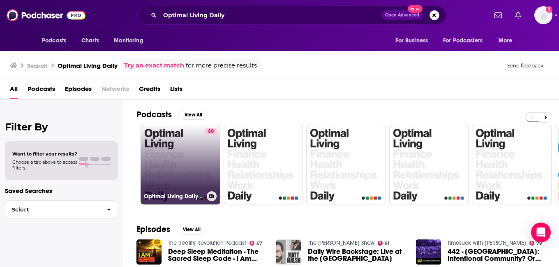 Image resolution: width=559 pixels, height=267 pixels. Describe the element at coordinates (149, 90) in the screenshot. I see `a: Credits` at that location.